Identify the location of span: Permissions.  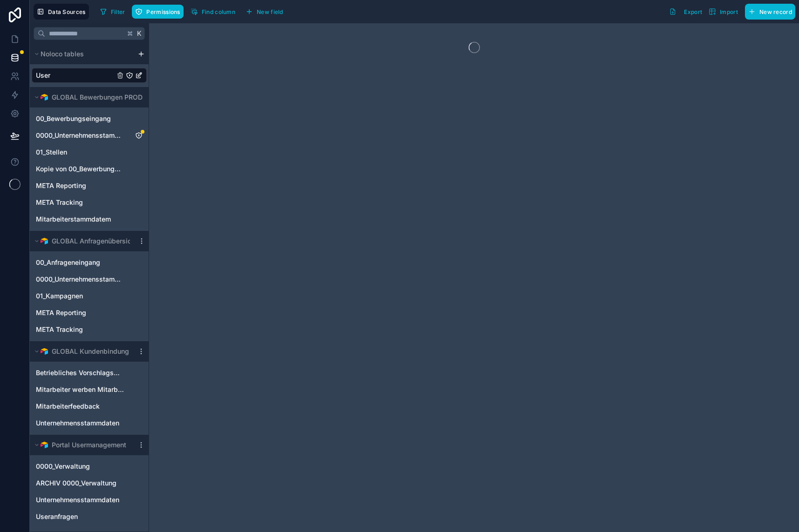
(163, 12).